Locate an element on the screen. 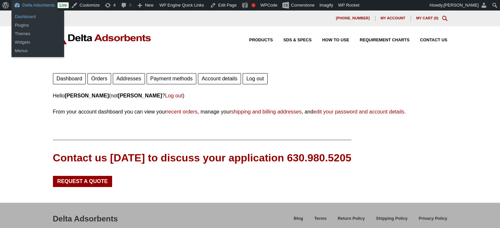 The height and width of the screenshot is (228, 500). span: My account is located at coordinates (393, 18).